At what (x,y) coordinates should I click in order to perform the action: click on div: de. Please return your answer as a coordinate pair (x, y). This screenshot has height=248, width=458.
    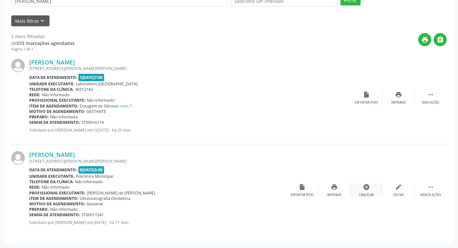
    Looking at the image, I should click on (43, 43).